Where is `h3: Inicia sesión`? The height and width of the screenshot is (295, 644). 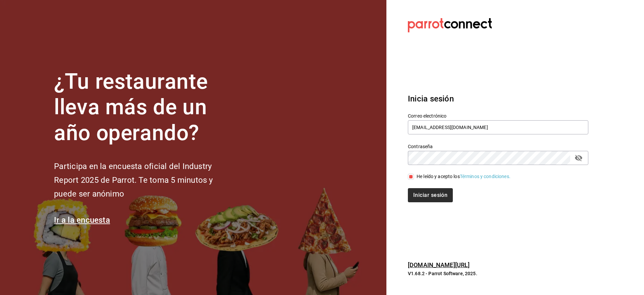
h3: Inicia sesión is located at coordinates (498, 99).